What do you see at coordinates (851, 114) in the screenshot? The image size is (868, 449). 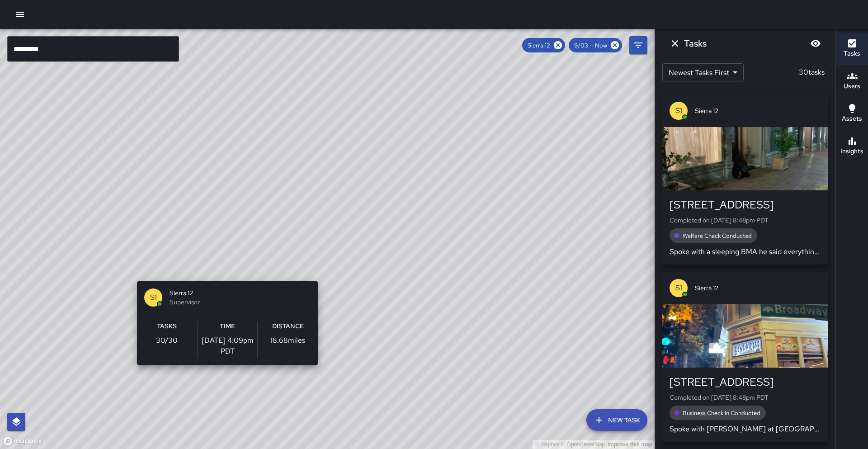 I see `button: Assets` at bounding box center [851, 114].